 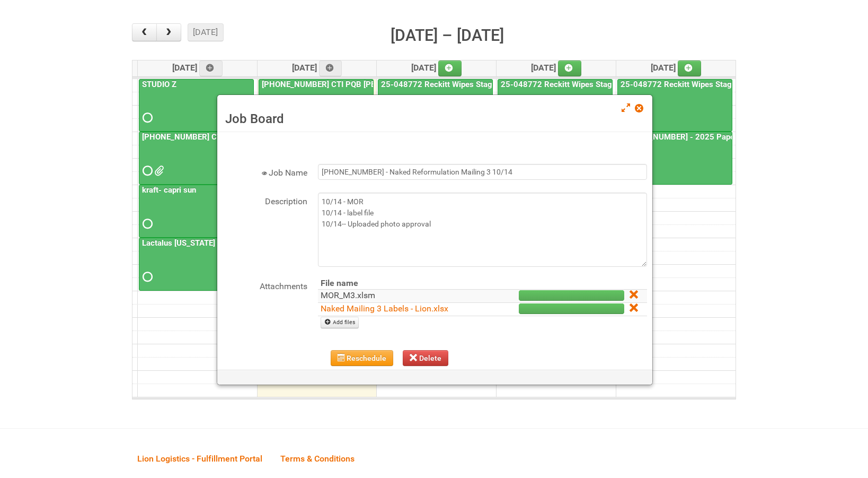 I want to click on span: Lion Logistics - Fulfillment Portal, so click(x=200, y=458).